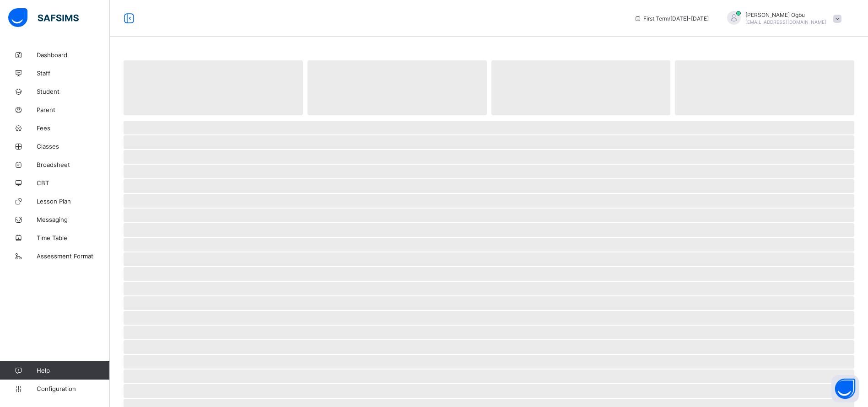 The height and width of the screenshot is (407, 868). Describe the element at coordinates (73, 92) in the screenshot. I see `span: Student` at that location.